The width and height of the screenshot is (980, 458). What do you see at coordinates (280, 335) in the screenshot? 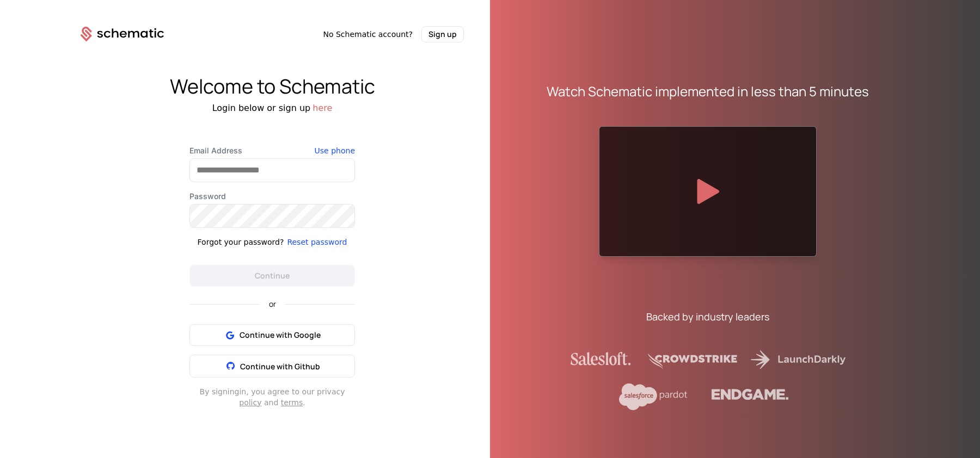
I see `span: Continue with Google` at bounding box center [280, 335].